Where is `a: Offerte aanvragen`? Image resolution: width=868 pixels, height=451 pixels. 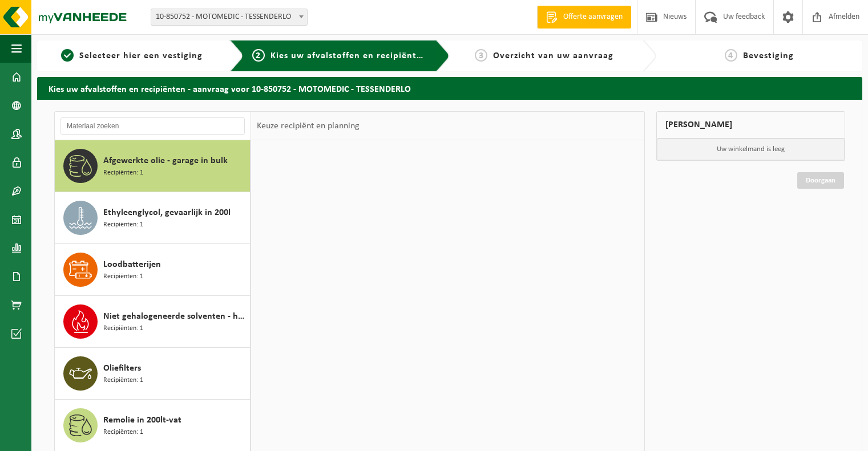 a: Offerte aanvragen is located at coordinates (584, 17).